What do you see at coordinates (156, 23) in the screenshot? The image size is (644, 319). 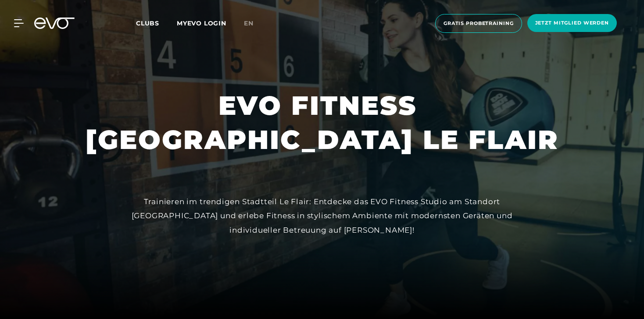 I see `a: Clubs` at bounding box center [156, 23].